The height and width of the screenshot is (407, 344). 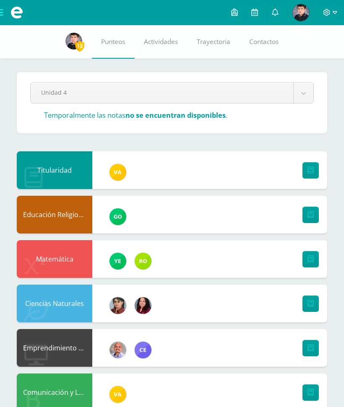 I want to click on span: Punteos, so click(x=113, y=41).